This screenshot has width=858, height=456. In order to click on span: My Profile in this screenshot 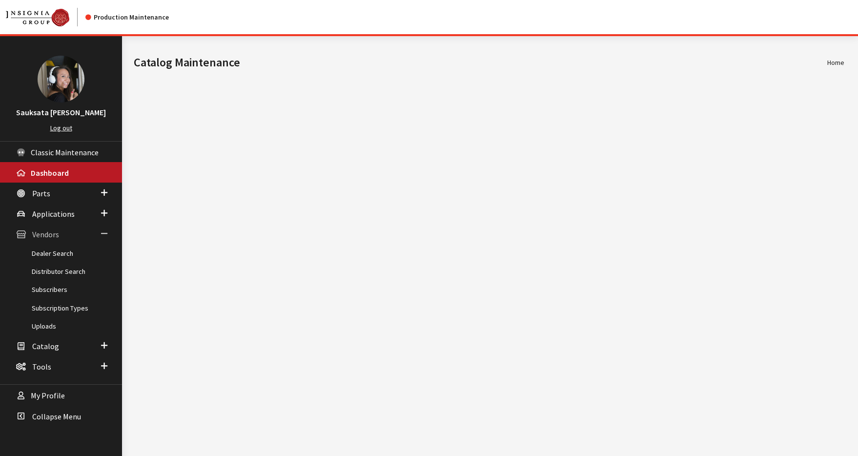, I will do `click(48, 396)`.